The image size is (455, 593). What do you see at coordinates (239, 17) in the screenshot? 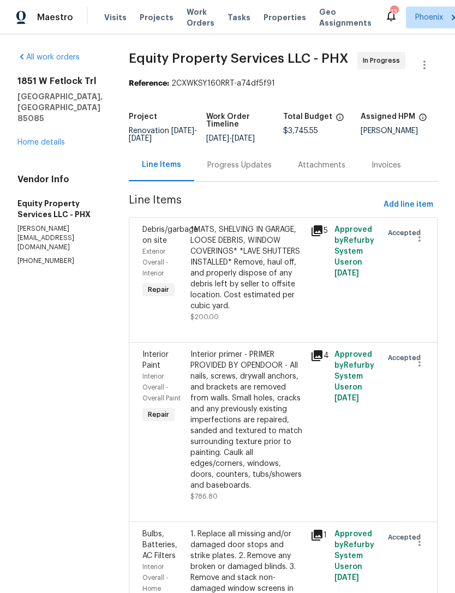
I see `span: Tasks` at bounding box center [239, 17].